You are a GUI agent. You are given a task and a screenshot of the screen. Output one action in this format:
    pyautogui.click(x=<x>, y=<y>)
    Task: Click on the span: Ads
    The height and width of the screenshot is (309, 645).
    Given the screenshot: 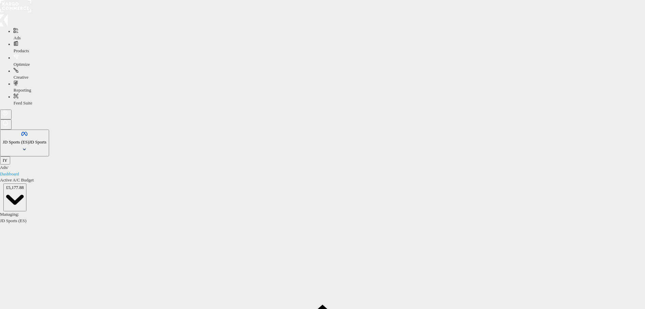 What is the action you would take?
    pyautogui.click(x=17, y=38)
    